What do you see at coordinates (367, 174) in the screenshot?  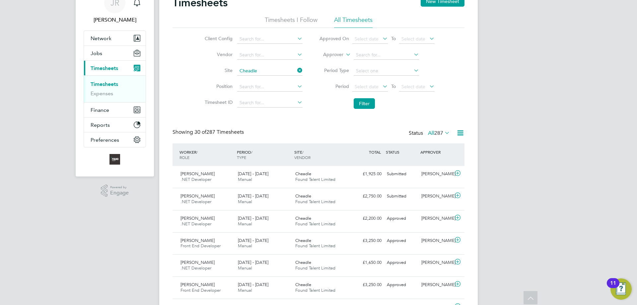 I see `div: £1,925.00` at bounding box center [367, 174].